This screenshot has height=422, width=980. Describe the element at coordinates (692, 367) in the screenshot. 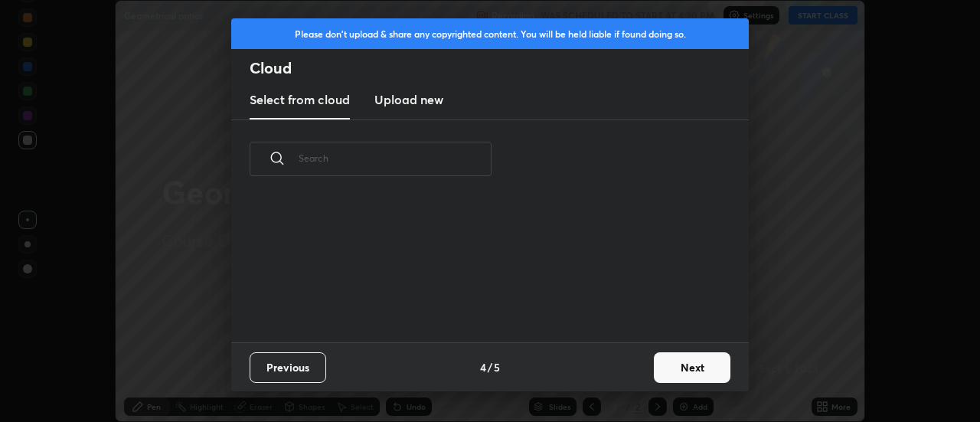

I see `button: Next` at that location.